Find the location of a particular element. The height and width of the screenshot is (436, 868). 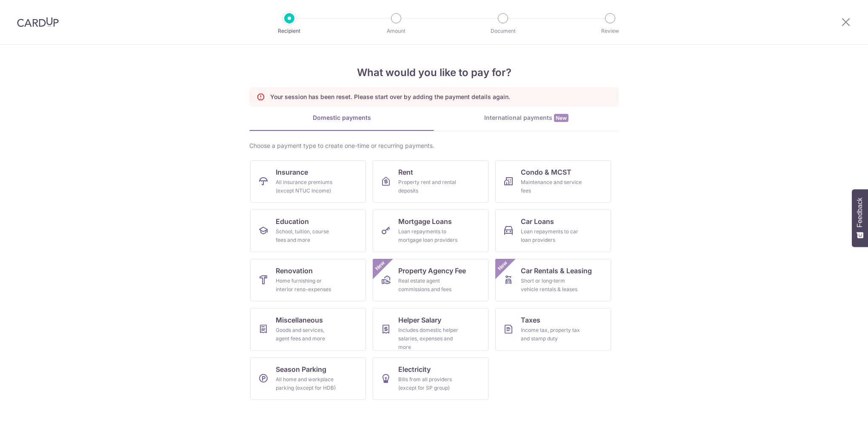

div: Short or long‑term vehicle rentals & leases is located at coordinates (551, 285).